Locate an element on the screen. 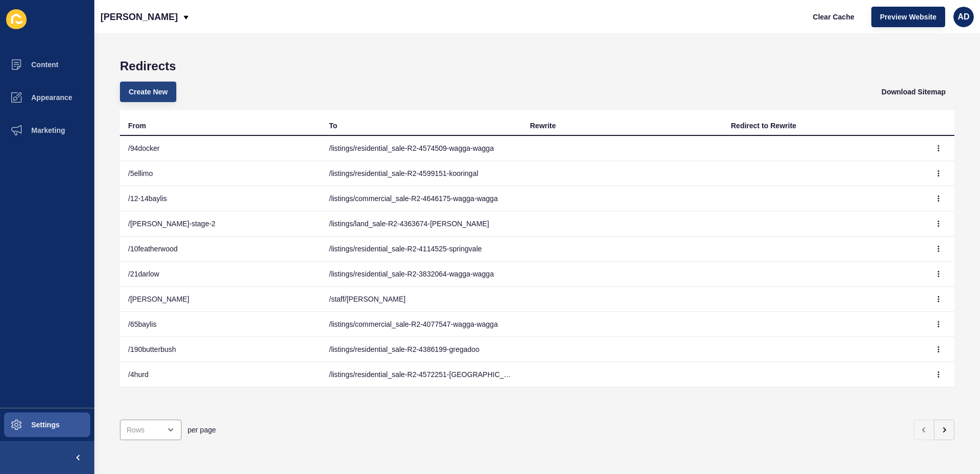 The image size is (980, 474). button: Download Sitemap is located at coordinates (913, 92).